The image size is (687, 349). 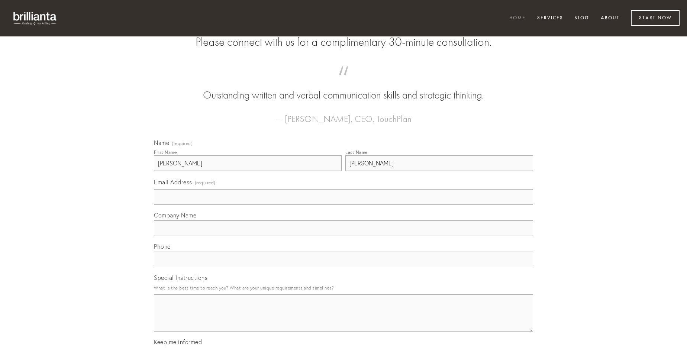 What do you see at coordinates (344, 288) in the screenshot?
I see `p: What is the best time to reach you? What are your unique requirements and timelines?` at bounding box center [344, 288].